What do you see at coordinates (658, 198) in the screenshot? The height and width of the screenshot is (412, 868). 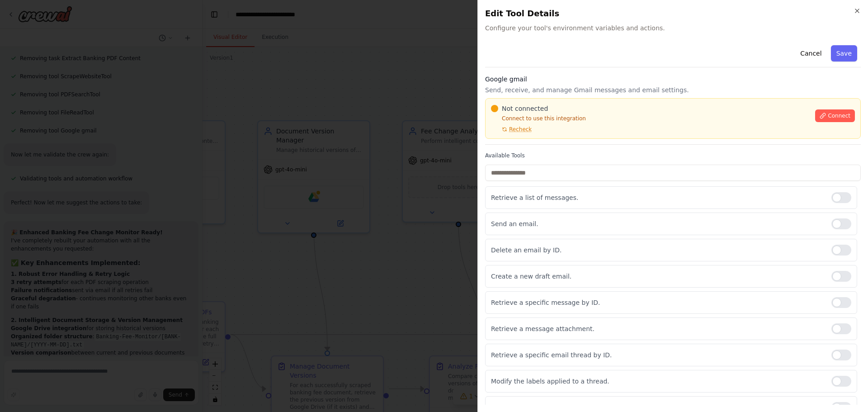 I see `p: Retrieve a list of messages.` at bounding box center [658, 198].